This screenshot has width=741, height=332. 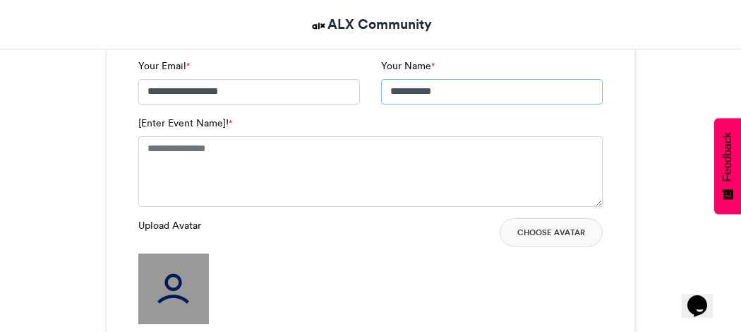 What do you see at coordinates (164, 66) in the screenshot?
I see `label: Your Email` at bounding box center [164, 66].